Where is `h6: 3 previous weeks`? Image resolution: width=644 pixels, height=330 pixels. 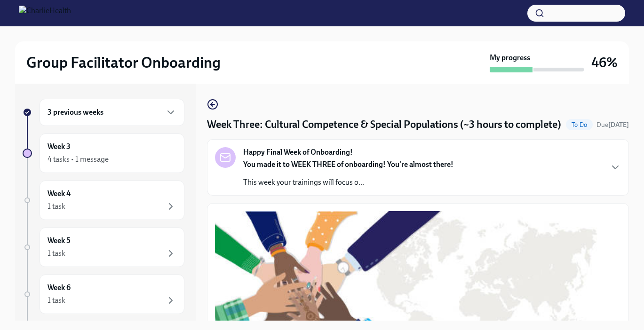 h6: 3 previous weeks is located at coordinates (75, 112).